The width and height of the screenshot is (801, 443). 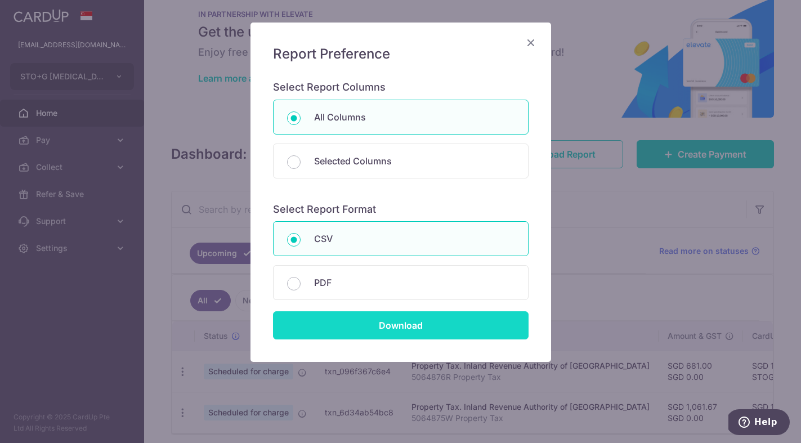 I want to click on span: Help, so click(x=37, y=13).